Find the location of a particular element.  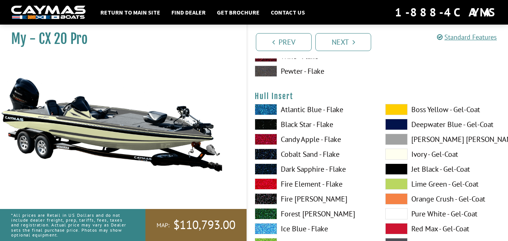

label: Ivory - Gel-Coat is located at coordinates (443, 154).